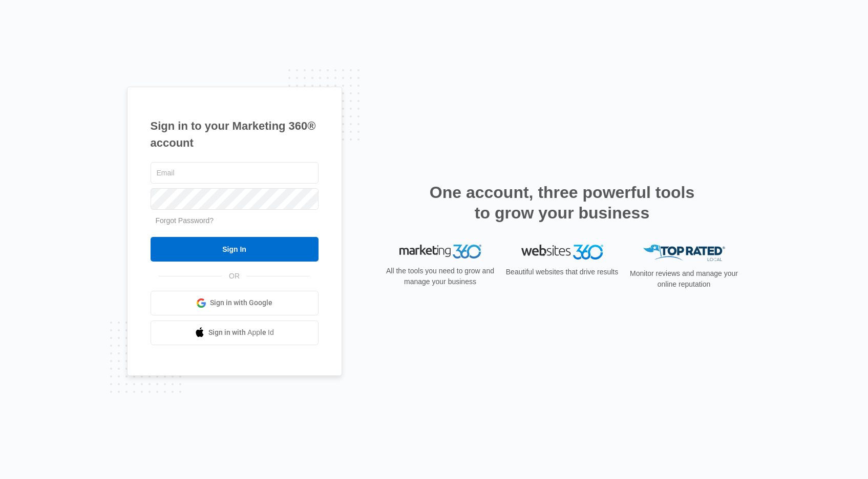 The width and height of the screenshot is (868, 479). What do you see at coordinates (562, 272) in the screenshot?
I see `p: Beautiful websites that drive results` at bounding box center [562, 272].